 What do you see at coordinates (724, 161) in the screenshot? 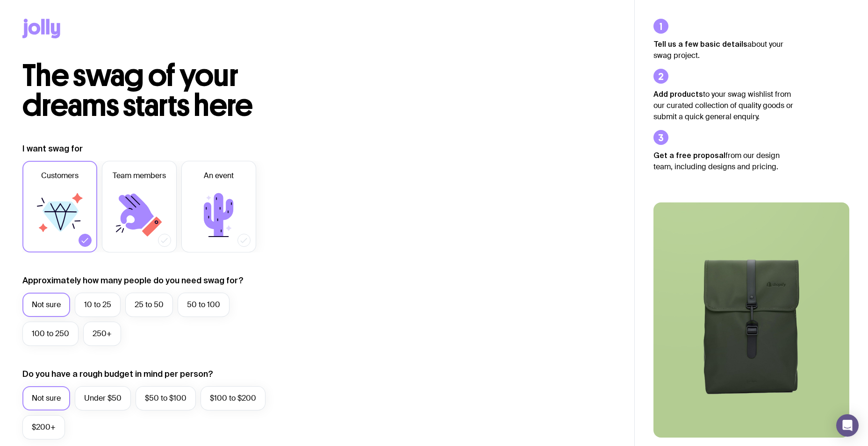
I see `p: from our design team, including designs and pricing.` at bounding box center [724, 161].